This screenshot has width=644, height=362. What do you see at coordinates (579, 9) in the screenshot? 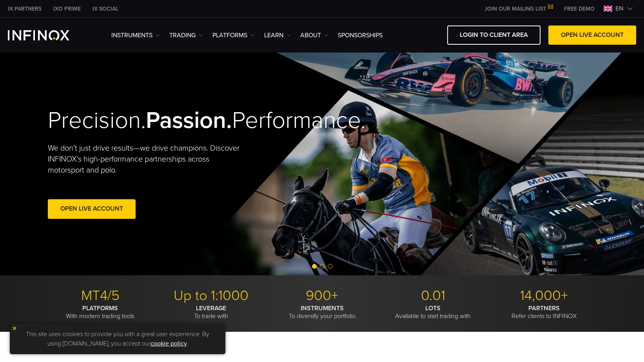
I see `a: INFINOX MENU` at bounding box center [579, 9].